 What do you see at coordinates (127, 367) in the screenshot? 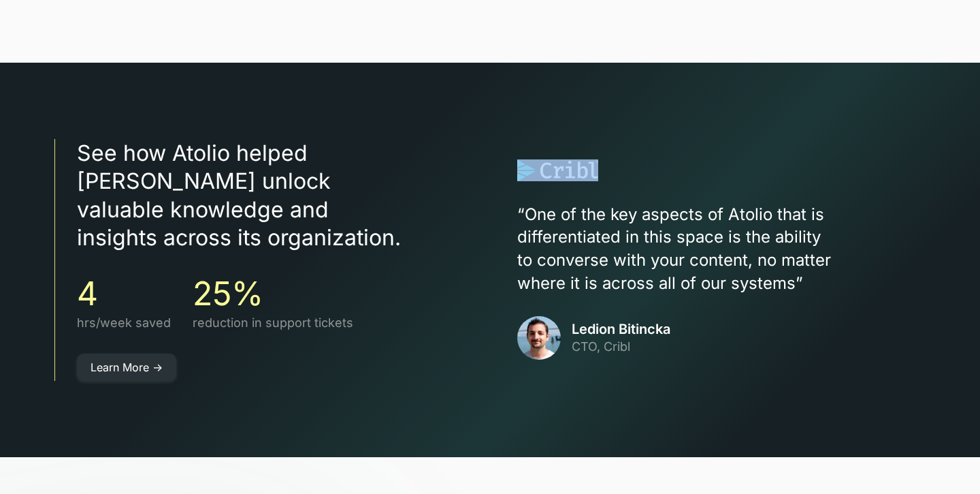
I see `a: Learn More ->` at bounding box center [127, 367].